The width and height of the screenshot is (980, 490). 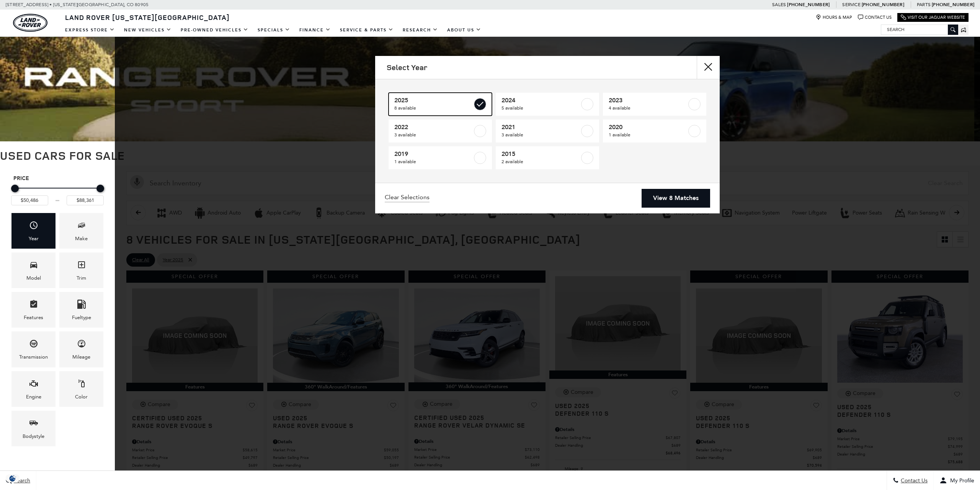 What do you see at coordinates (547, 131) in the screenshot?
I see `a: 20213 available` at bounding box center [547, 131].